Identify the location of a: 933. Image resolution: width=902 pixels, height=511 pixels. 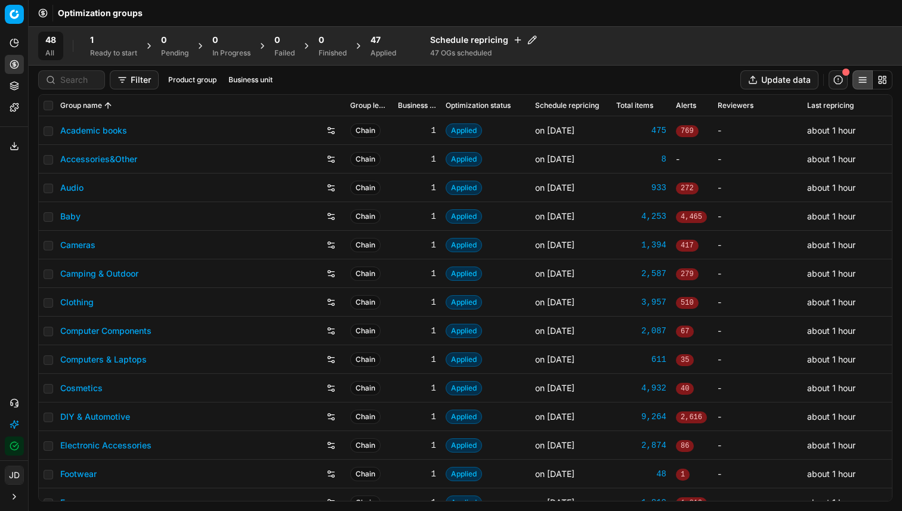
(641, 188).